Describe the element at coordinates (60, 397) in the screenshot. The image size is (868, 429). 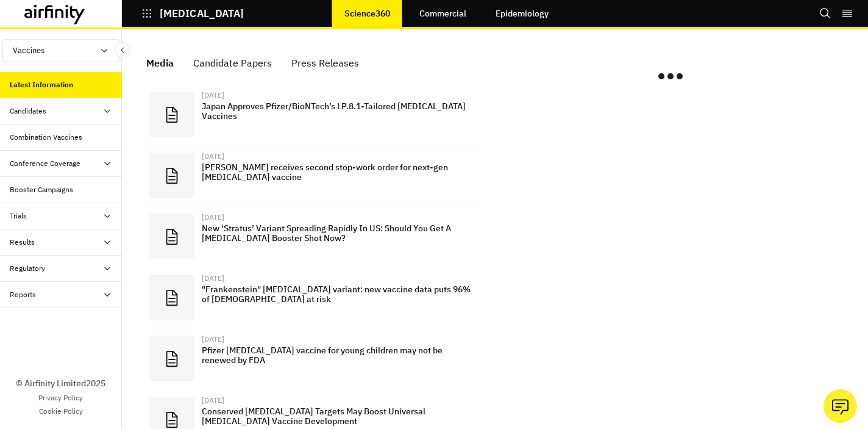
I see `a: Privacy Policy` at that location.